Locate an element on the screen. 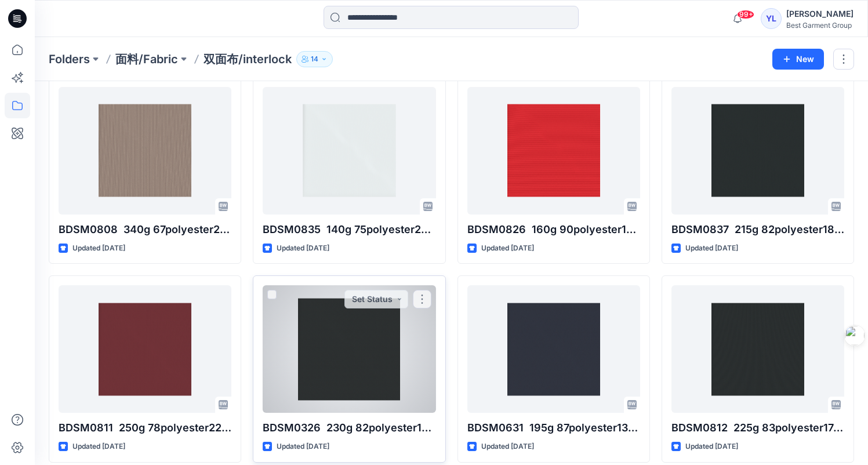  p: BDSM0812 225g 83polyester17spandex is located at coordinates (758, 428).